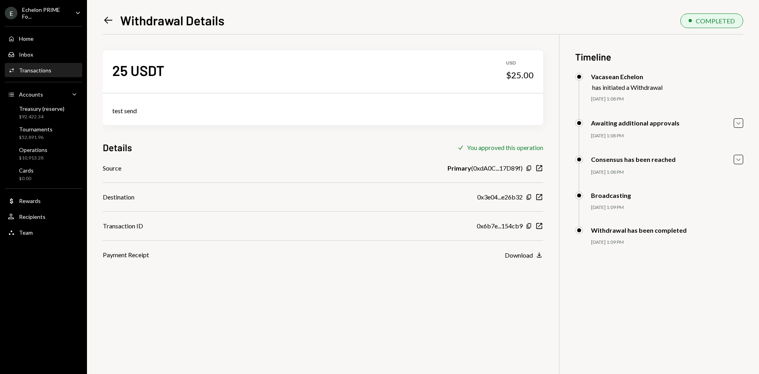 This screenshot has height=374, width=759. What do you see at coordinates (26, 170) in the screenshot?
I see `div: Cards` at bounding box center [26, 170].